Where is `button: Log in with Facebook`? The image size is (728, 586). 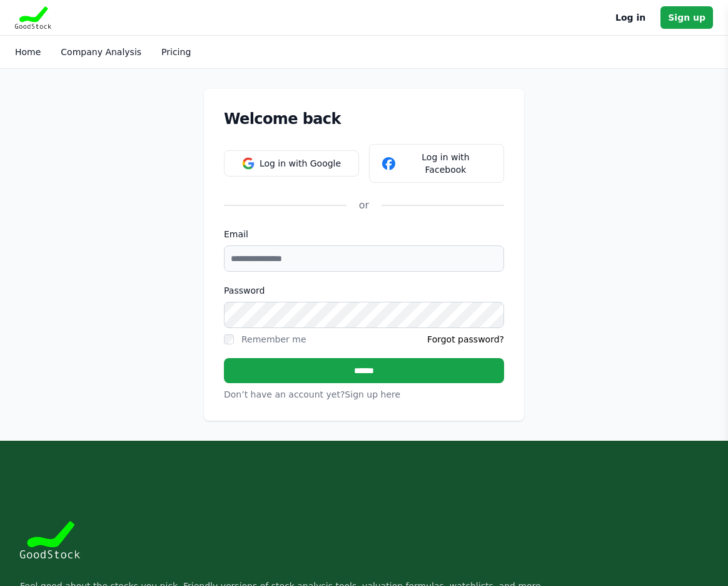
button: Log in with Facebook is located at coordinates (437, 163).